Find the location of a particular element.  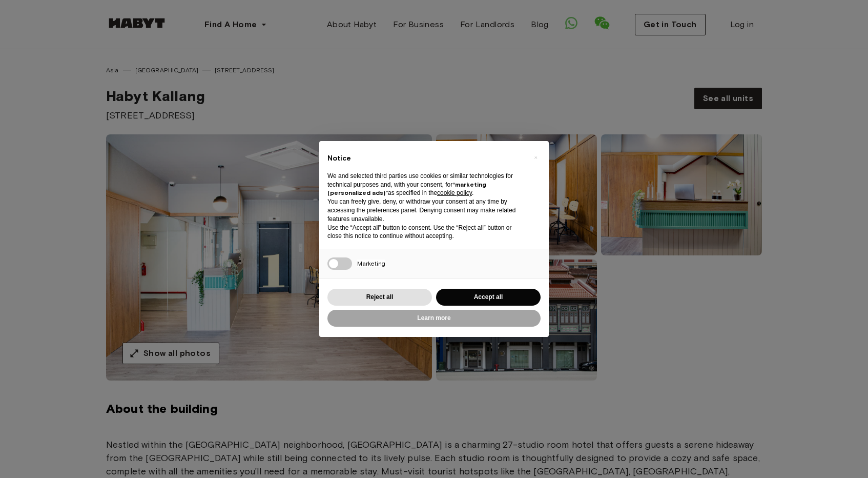

p: We and selected third parties use cookies or similar technologies for technical purposes and, wit... is located at coordinates (426, 184).